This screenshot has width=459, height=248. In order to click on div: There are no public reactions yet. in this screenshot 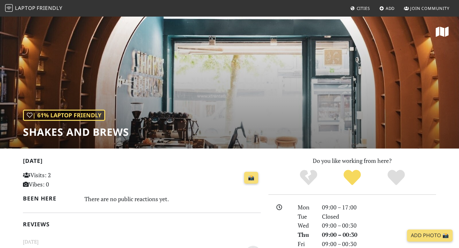, I will do `click(173, 199)`.